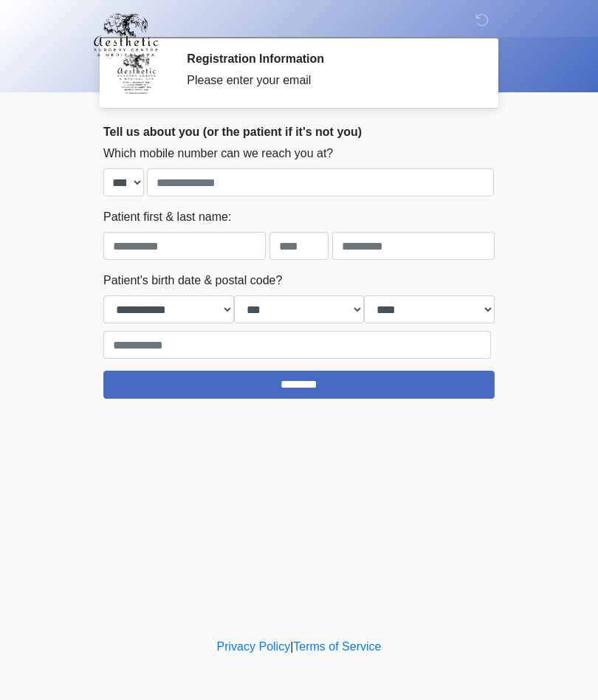 Image resolution: width=598 pixels, height=700 pixels. What do you see at coordinates (299, 132) in the screenshot?
I see `h2: Tell us about you (or the patient if it's not you)` at bounding box center [299, 132].